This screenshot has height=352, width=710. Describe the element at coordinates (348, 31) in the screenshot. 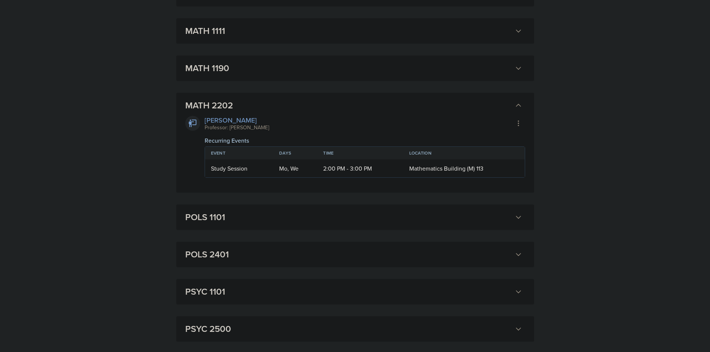

I see `h3: MATH 1111` at that location.